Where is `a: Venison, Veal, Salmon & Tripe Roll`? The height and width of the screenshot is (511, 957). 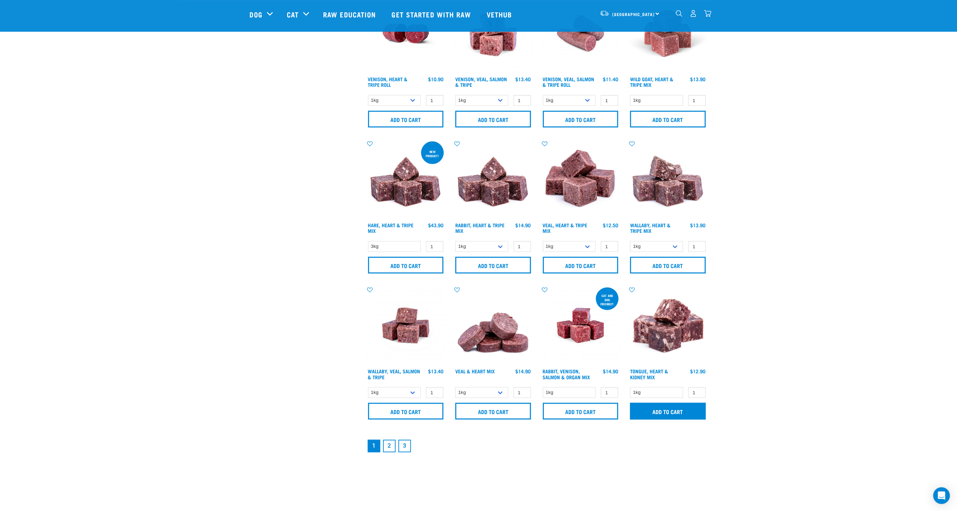 a: Venison, Veal, Salmon & Tripe Roll is located at coordinates (569, 82).